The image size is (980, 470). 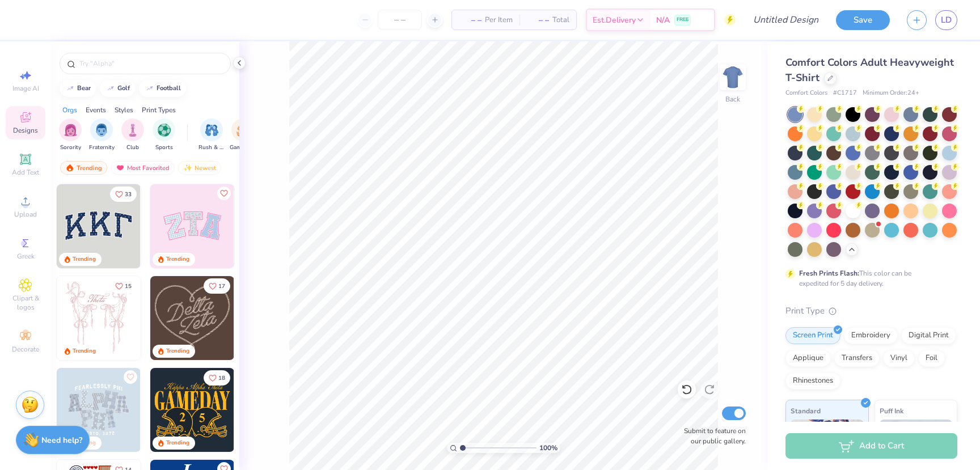 What do you see at coordinates (733, 77) in the screenshot?
I see `img: Back` at bounding box center [733, 77].